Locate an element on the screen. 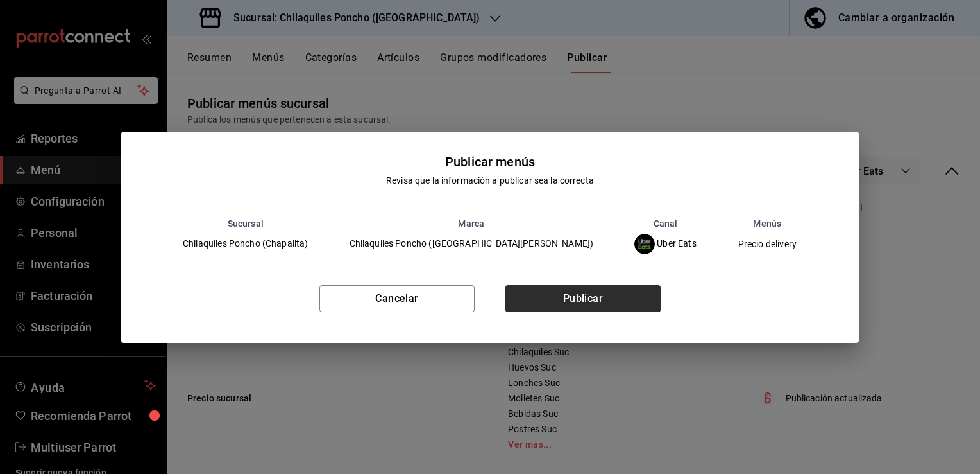  th: Sucursal is located at coordinates (246, 224).